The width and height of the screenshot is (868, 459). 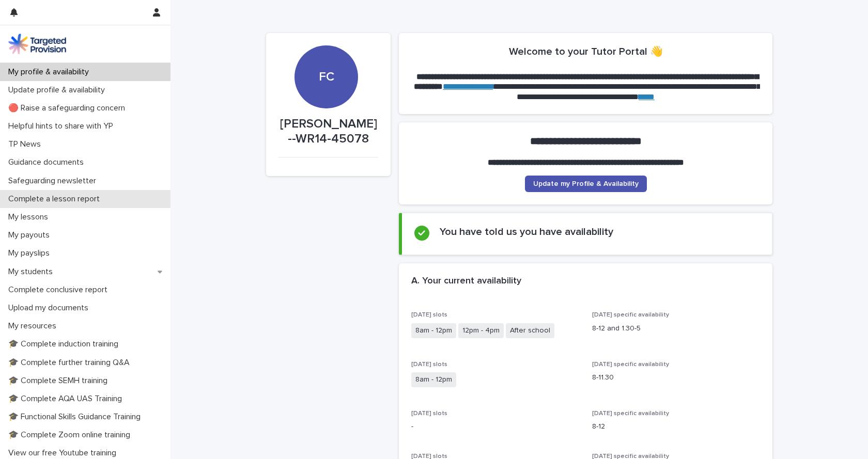 What do you see at coordinates (67, 399) in the screenshot?
I see `p: 🎓 Complete AQA UAS Training` at bounding box center [67, 399].